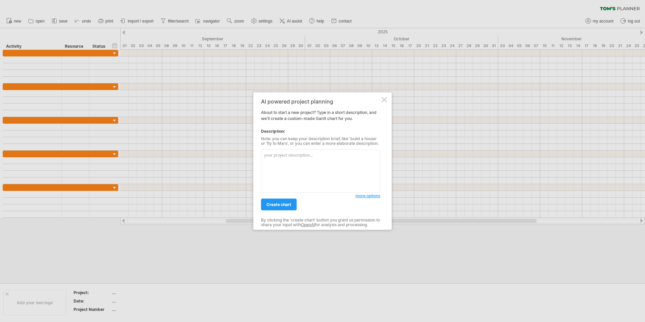  Describe the element at coordinates (321, 161) in the screenshot. I see `div: About to start a new project? Type in a short description, and we'll create a custom-made Gantt c...` at that location.